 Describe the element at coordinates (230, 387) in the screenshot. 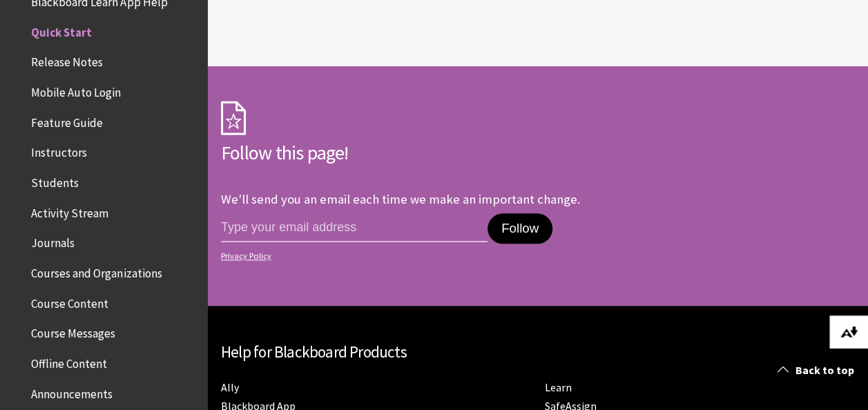

I see `a: Ally` at that location.